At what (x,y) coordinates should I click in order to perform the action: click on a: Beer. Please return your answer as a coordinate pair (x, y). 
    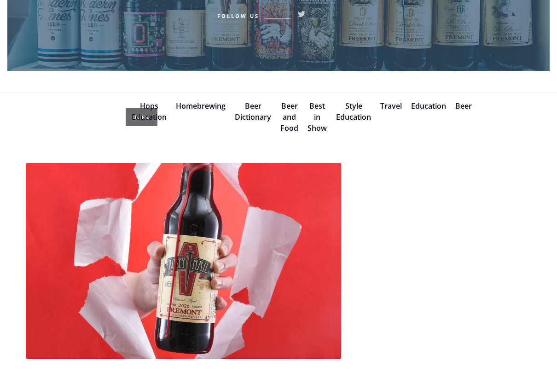
    Looking at the image, I should click on (464, 106).